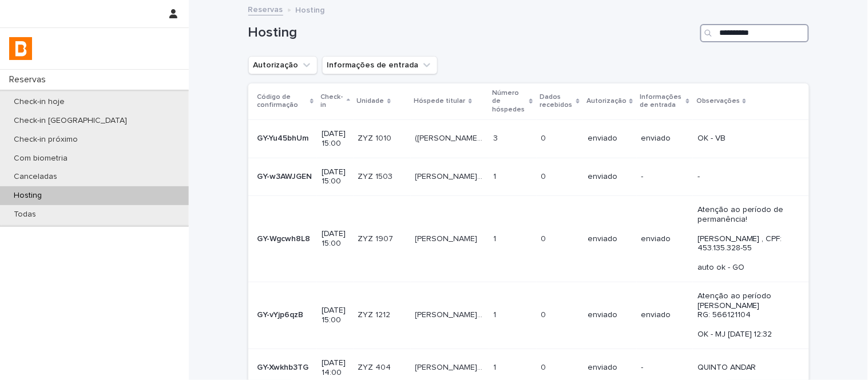  I want to click on img: zVaNuJHRTjyIjT5M9Xd5, so click(20, 49).